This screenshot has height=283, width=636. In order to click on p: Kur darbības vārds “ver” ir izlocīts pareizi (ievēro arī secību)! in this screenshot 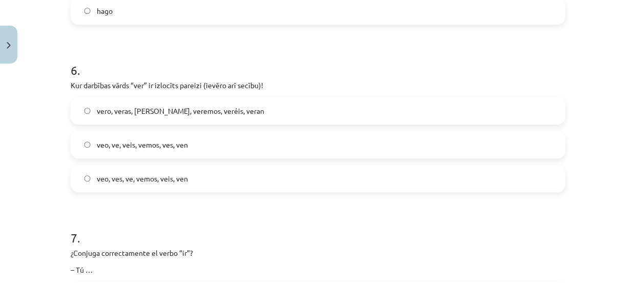, I will do `click(318, 85)`.